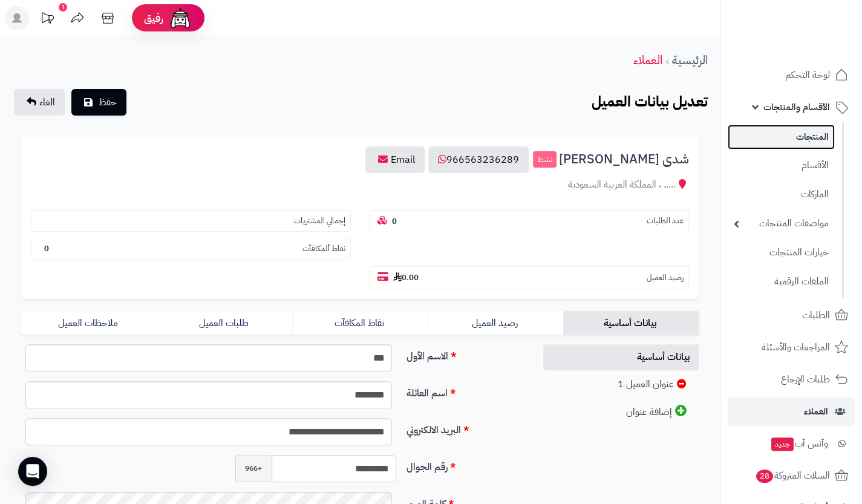  What do you see at coordinates (797, 107) in the screenshot?
I see `span: الأقسام والمنتجات` at bounding box center [797, 107].